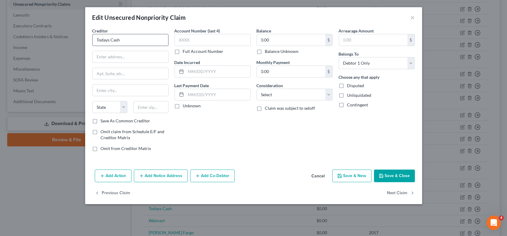 The height and width of the screenshot is (236, 507). Describe the element at coordinates (356, 31) in the screenshot. I see `label: Arrearage Amount` at that location.